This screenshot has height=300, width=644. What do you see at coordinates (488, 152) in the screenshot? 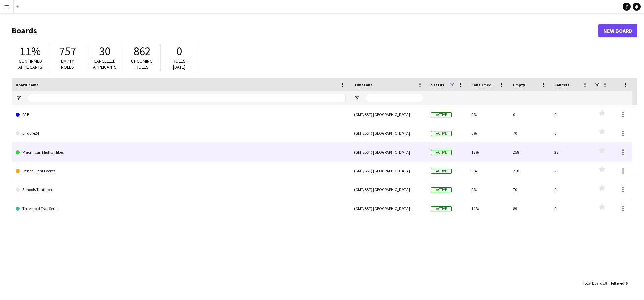
I see `div: 18%` at bounding box center [488, 152].